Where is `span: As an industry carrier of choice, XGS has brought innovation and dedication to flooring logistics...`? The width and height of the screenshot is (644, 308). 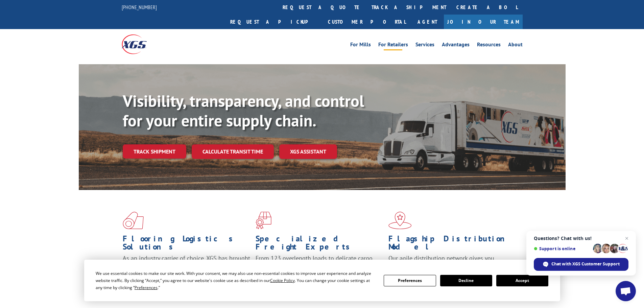
span: As an industry carrier of choice, XGS has brought innovation and dedication to flooring logistics... is located at coordinates (186, 266).